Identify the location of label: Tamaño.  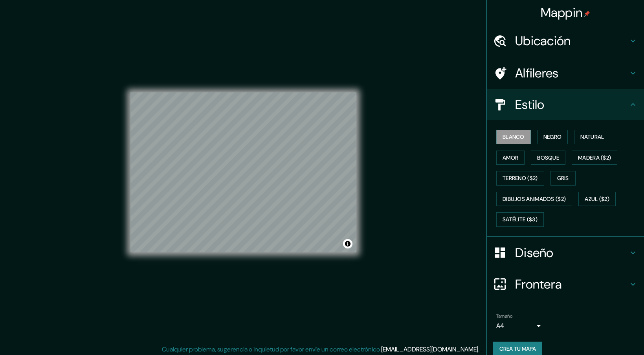
(505, 316).